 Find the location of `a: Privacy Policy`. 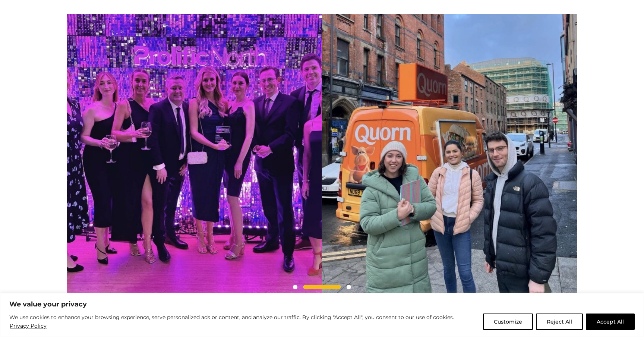

a: Privacy Policy is located at coordinates (28, 326).